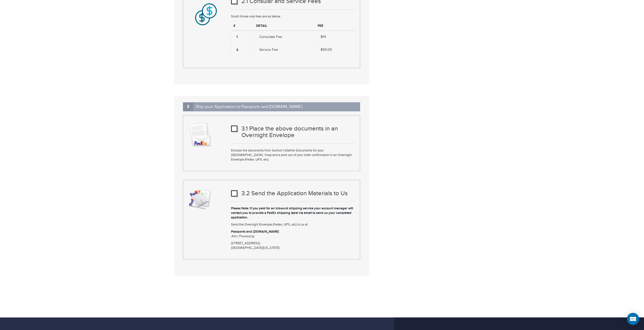  What do you see at coordinates (335, 26) in the screenshot?
I see `th: Fee` at bounding box center [335, 26].